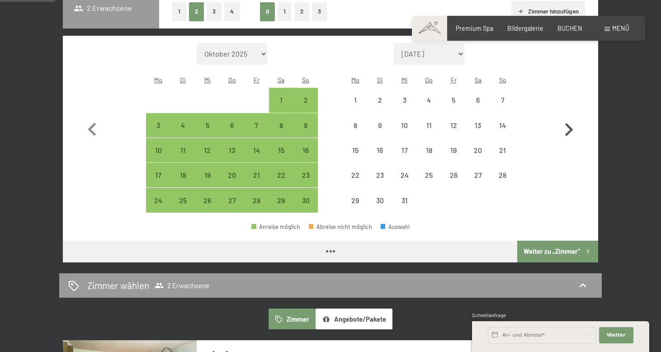 Image resolution: width=661 pixels, height=352 pixels. I want to click on div: Mon Dec 22 2025, so click(355, 175).